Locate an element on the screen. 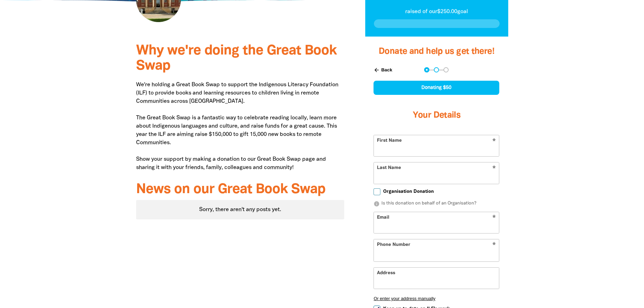 This screenshot has height=308, width=644. div: Donating $50 is located at coordinates (436, 87).